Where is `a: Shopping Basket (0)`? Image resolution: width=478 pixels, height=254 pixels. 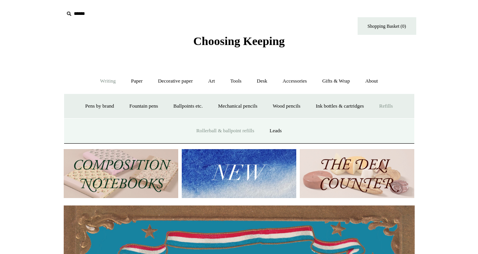 a: Shopping Basket (0) is located at coordinates (387, 26).